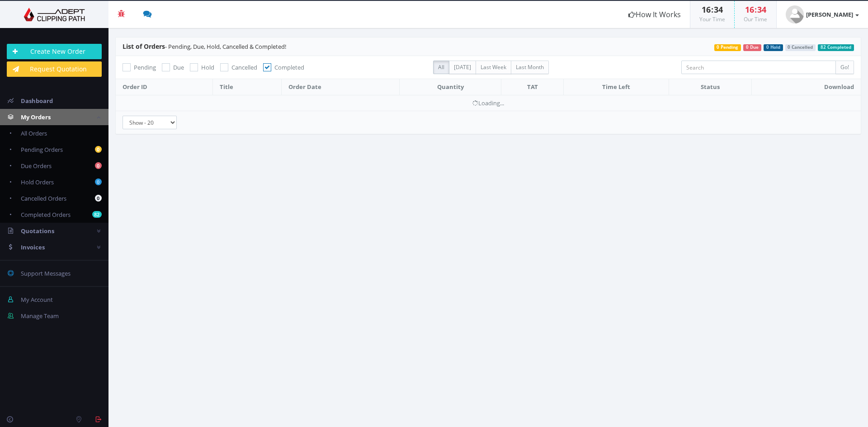 This screenshot has width=868, height=427. Describe the element at coordinates (709, 87) in the screenshot. I see `th: Status` at that location.